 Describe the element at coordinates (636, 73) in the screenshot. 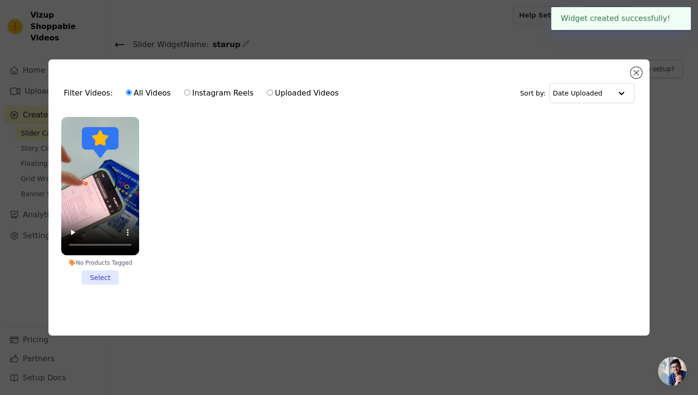

I see `button: Close modal` at that location.